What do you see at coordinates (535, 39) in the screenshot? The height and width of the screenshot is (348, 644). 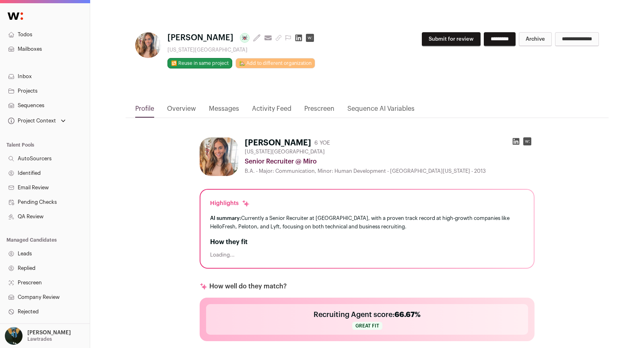 I see `button: Archive` at bounding box center [535, 39].